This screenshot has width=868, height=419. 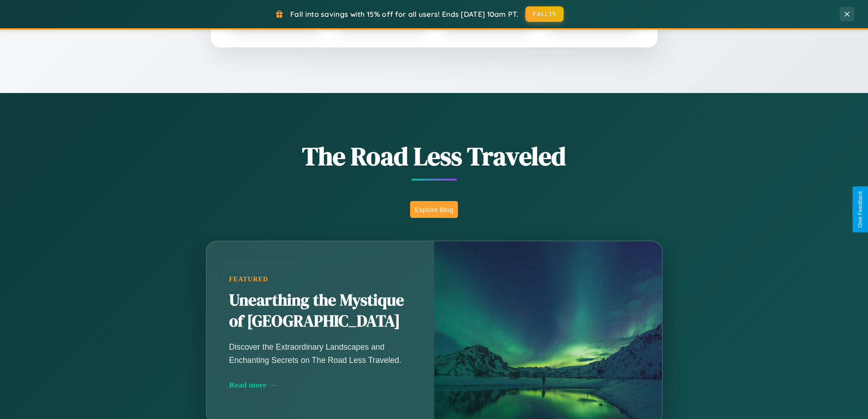 I want to click on div: Give Feedback, so click(x=860, y=210).